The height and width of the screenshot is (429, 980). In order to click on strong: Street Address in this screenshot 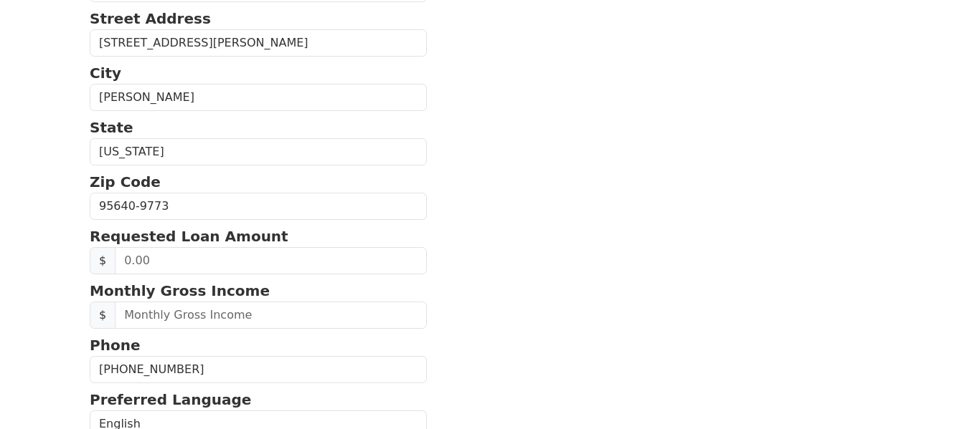, I will do `click(150, 19)`.